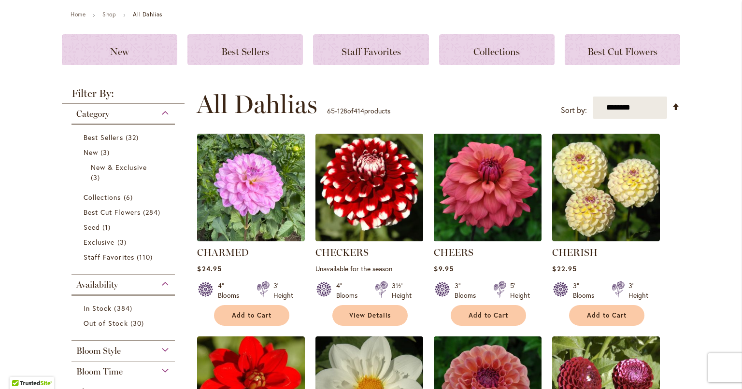  I want to click on span: 6, so click(129, 197).